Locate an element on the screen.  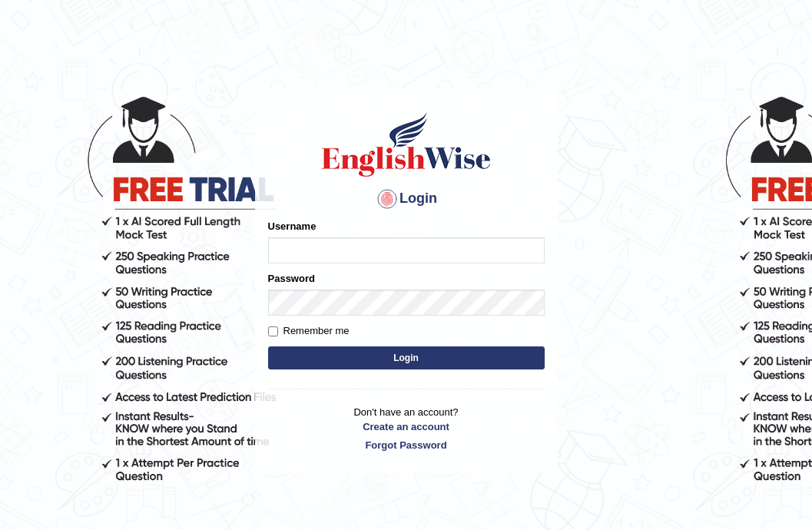
h4: Login is located at coordinates (406, 199).